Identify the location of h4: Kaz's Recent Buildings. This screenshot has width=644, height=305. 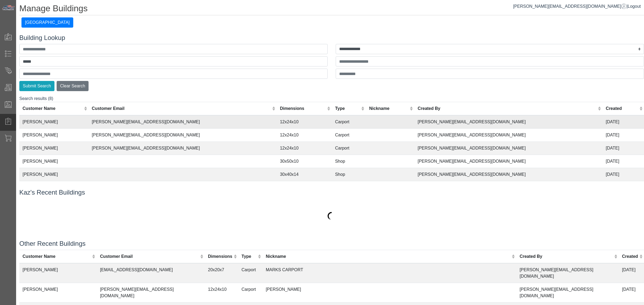
(332, 193).